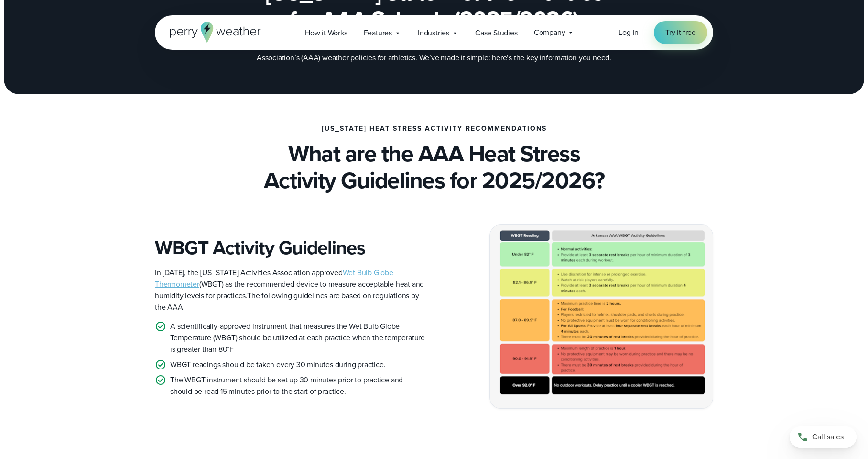  Describe the element at coordinates (298, 385) in the screenshot. I see `p: The WBGT instrument should be set up 30 minutes prior to practice and should be read 15 minutes p...` at that location.